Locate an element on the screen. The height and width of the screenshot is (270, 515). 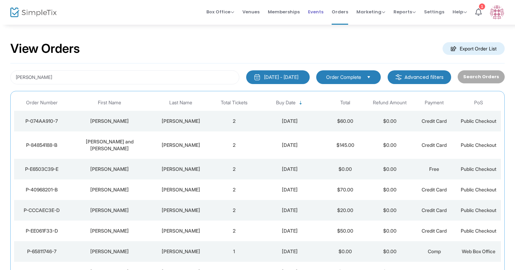
div: 1 is located at coordinates (482, 7).